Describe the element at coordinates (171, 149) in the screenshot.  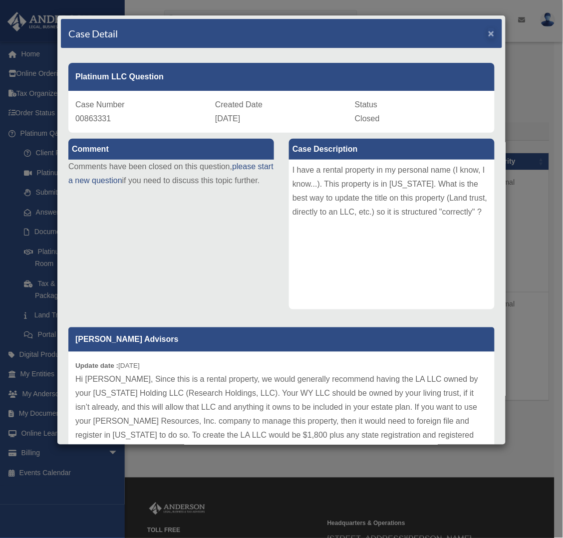
I see `label: Comment` at that location.